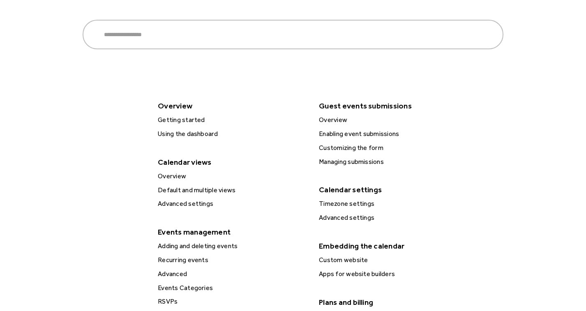  What do you see at coordinates (392, 302) in the screenshot?
I see `div: Plans and billing` at bounding box center [392, 302].